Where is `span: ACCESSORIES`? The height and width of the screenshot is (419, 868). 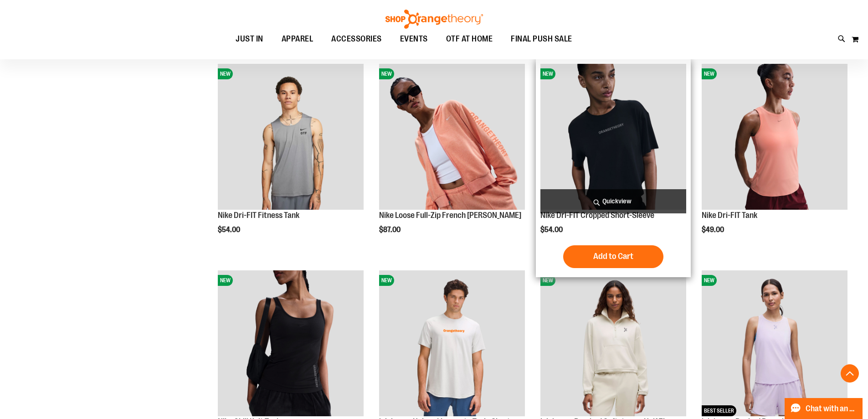 span: ACCESSORIES is located at coordinates (357, 39).